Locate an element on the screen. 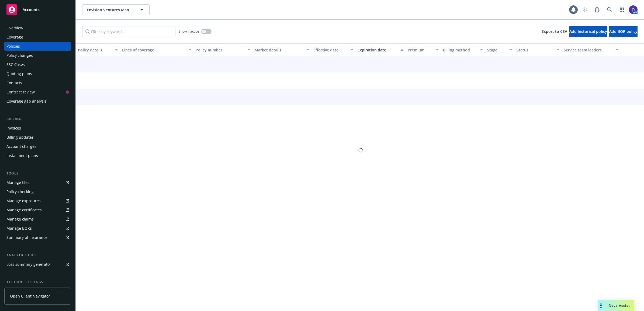 The width and height of the screenshot is (644, 311). span: Add BOR policy is located at coordinates (623, 31).